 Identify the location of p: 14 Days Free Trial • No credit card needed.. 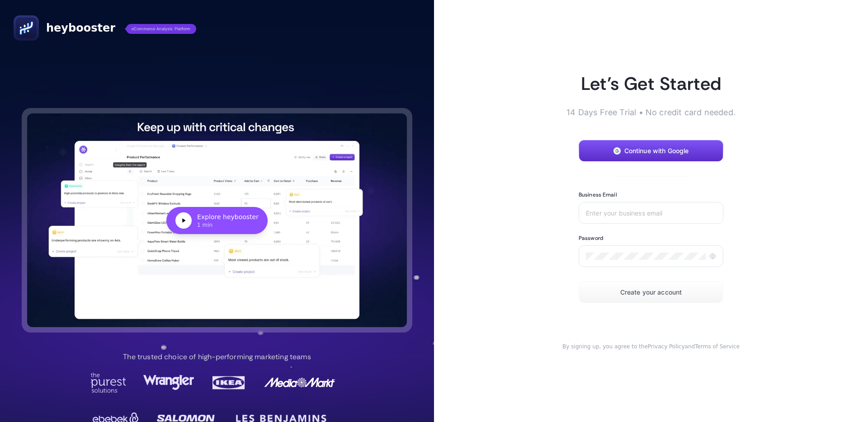
(651, 112).